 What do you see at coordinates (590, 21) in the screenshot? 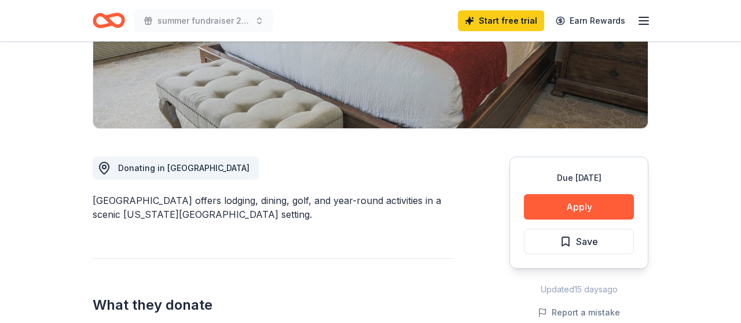
I see `a: Earn Rewards` at bounding box center [590, 21].